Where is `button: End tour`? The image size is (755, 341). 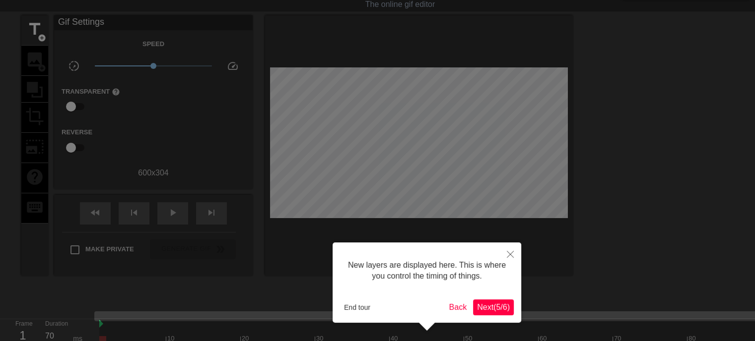 button: End tour is located at coordinates (357, 308).